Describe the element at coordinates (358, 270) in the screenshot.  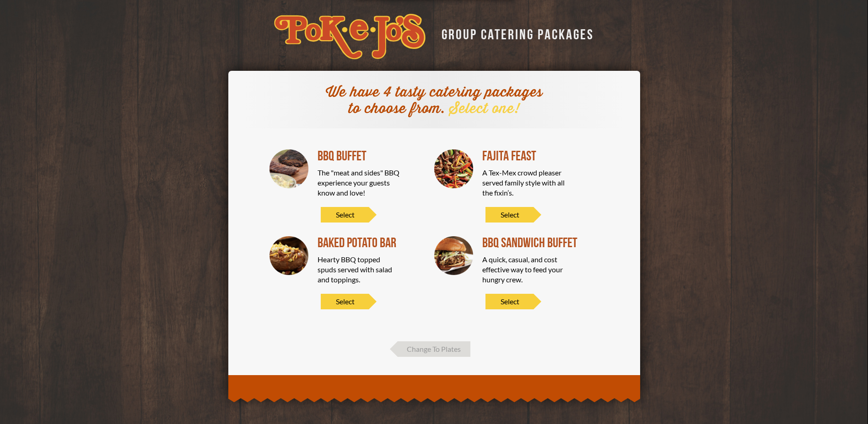
I see `div: Hearty BBQ topped spuds served with salad and toppings.` at that location.